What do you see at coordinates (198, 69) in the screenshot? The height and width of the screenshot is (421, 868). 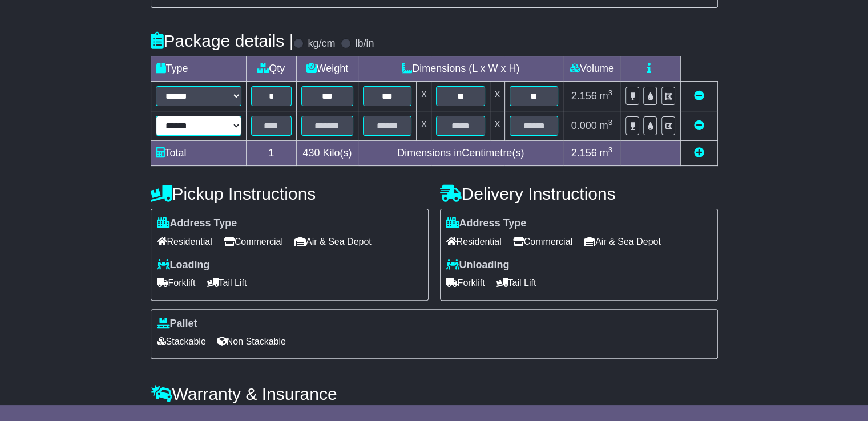 I see `td: Type` at bounding box center [198, 69].